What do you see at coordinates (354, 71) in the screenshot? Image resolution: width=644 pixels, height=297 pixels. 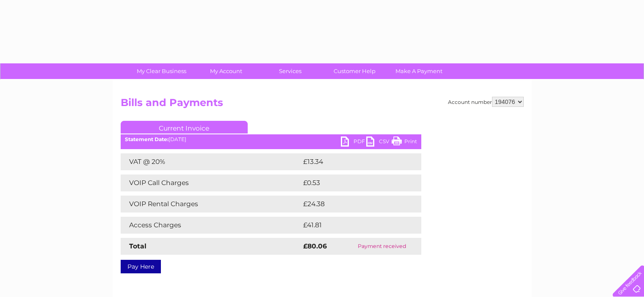 I see `a: Customer Help` at bounding box center [354, 71].